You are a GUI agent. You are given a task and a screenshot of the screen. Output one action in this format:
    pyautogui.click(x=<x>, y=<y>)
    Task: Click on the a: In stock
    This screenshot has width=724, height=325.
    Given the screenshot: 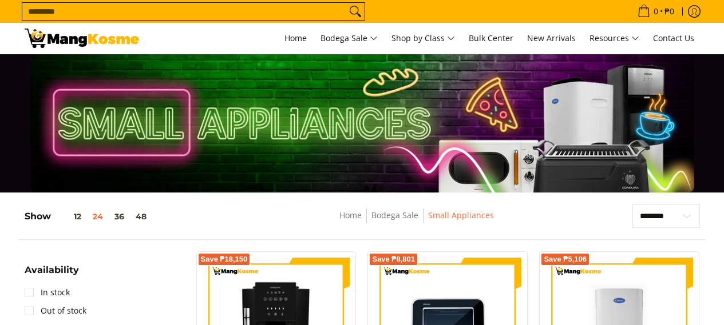 What is the action you would take?
    pyautogui.click(x=47, y=293)
    